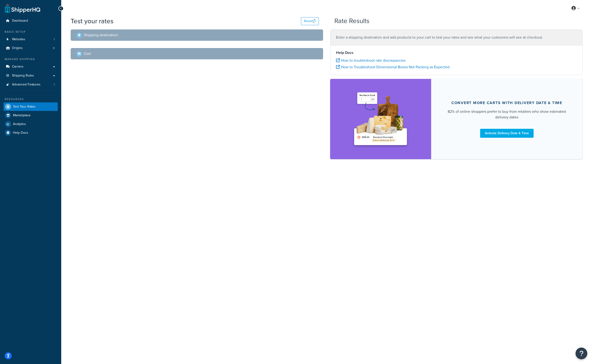  What do you see at coordinates (31, 67) in the screenshot?
I see `a: Carriers` at bounding box center [31, 67].